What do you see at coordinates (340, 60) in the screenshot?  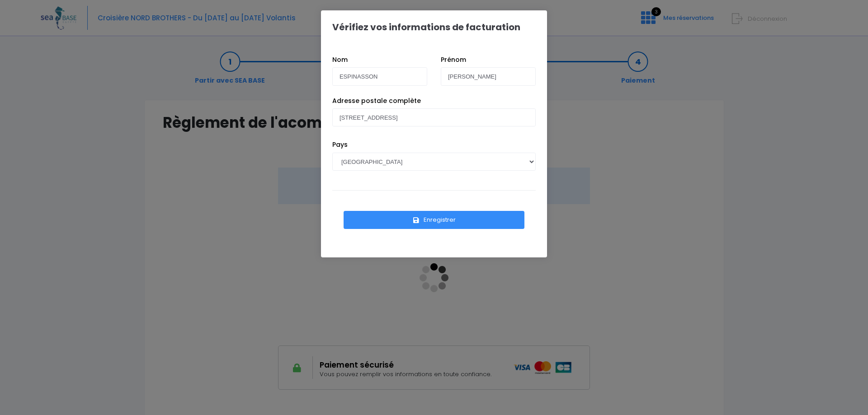 I see `label: Nom` at bounding box center [340, 60].